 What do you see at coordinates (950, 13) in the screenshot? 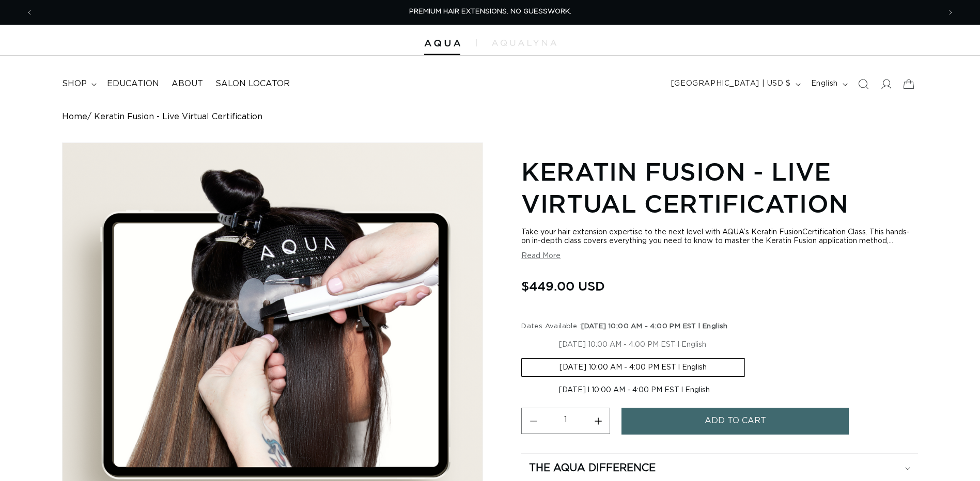
I see `button: Next announcement` at bounding box center [950, 13].